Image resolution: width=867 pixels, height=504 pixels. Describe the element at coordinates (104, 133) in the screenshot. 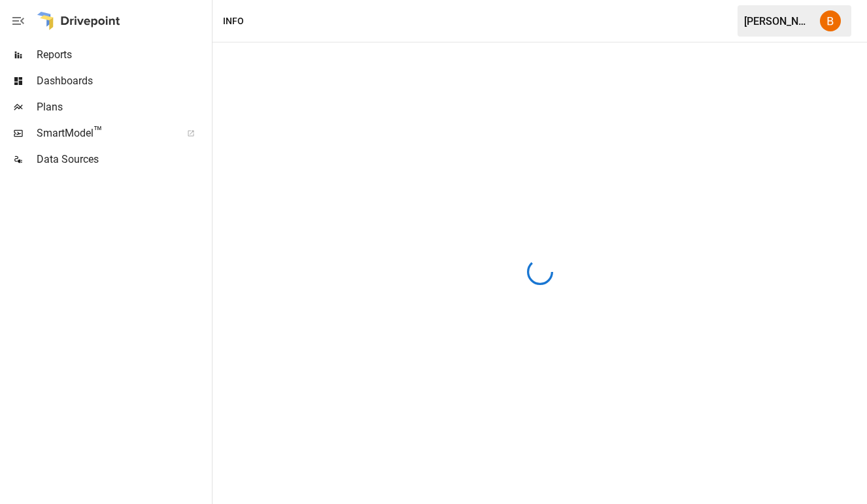

I see `span: SmartModel` at that location.